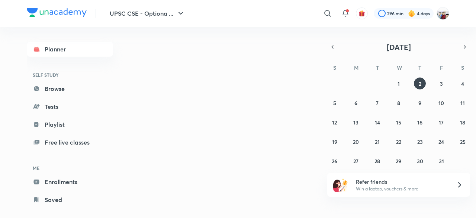 The image size is (476, 218). Describe the element at coordinates (335, 161) in the screenshot. I see `button: October 26, 2025` at that location.